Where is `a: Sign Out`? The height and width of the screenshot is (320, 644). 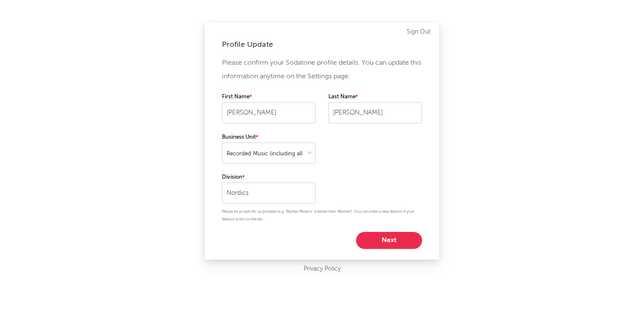 a: Sign Out is located at coordinates (418, 32).